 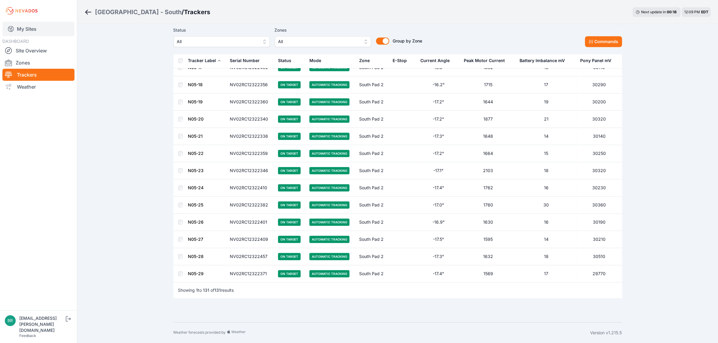 What do you see at coordinates (435, 61) in the screenshot?
I see `div: Current Angle` at bounding box center [435, 61].